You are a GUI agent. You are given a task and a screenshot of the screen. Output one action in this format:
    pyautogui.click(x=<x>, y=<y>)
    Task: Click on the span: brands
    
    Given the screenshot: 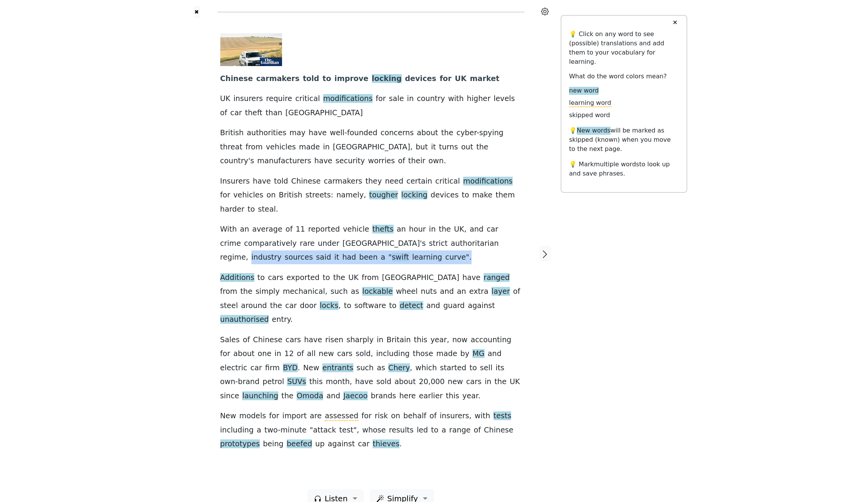 What is the action you would take?
    pyautogui.click(x=384, y=395)
    